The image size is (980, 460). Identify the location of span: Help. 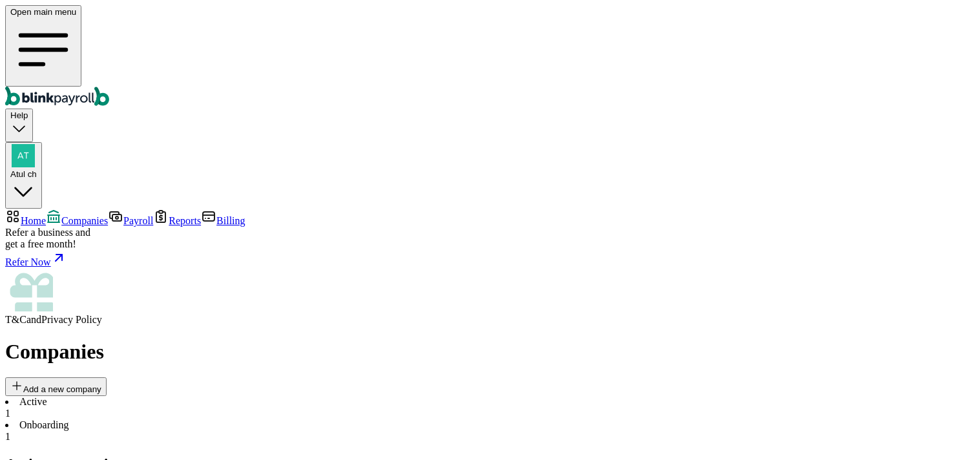
(19, 115).